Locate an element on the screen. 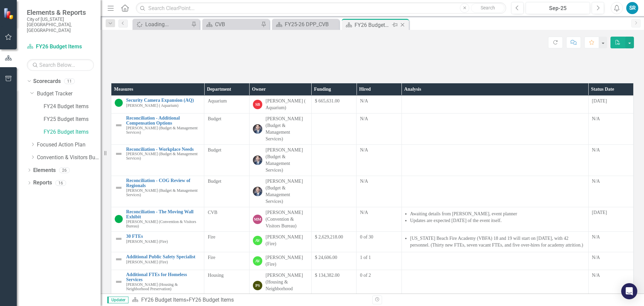  a: Reconciliation - The Moving Wall Exhibit is located at coordinates (163, 214).